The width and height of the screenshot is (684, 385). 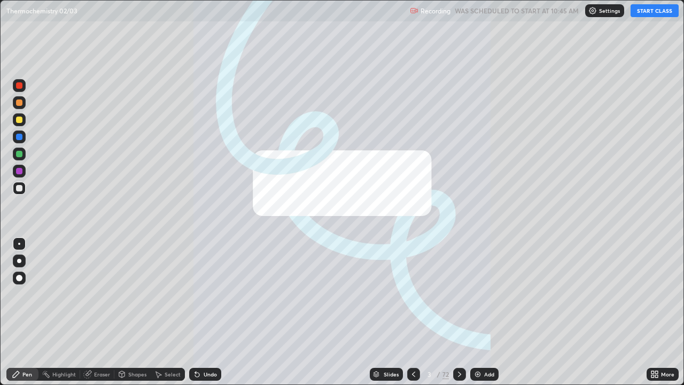 What do you see at coordinates (610, 11) in the screenshot?
I see `p: Settings` at bounding box center [610, 11].